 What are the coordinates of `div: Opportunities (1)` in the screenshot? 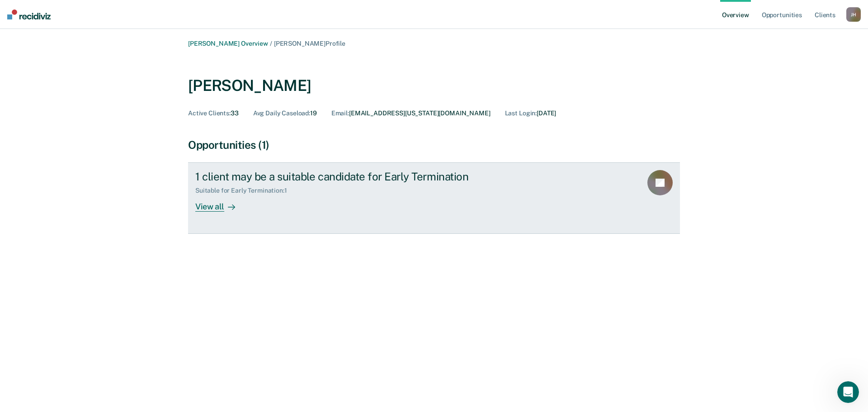 It's located at (434, 145).